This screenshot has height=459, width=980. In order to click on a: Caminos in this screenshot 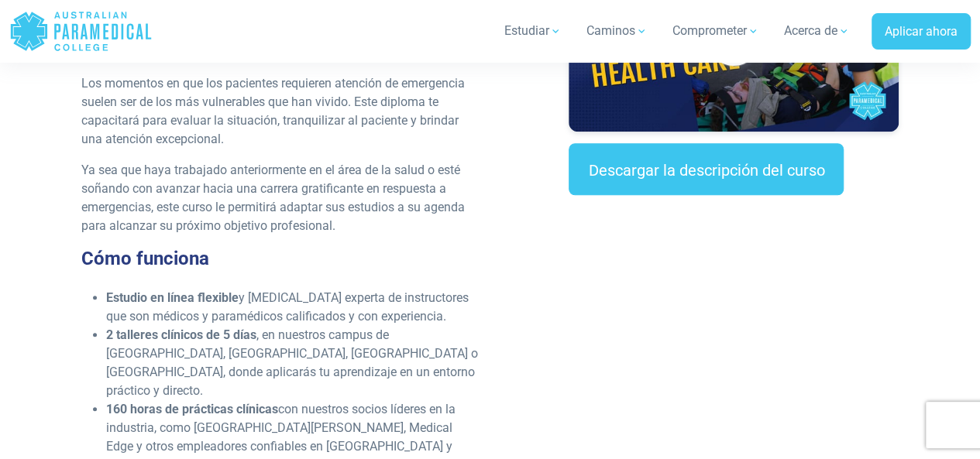, I will do `click(617, 31)`.